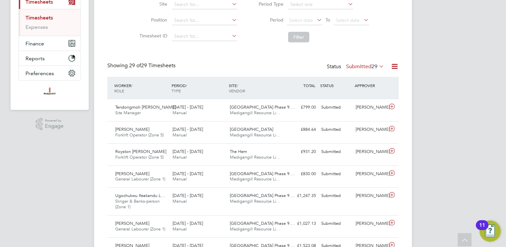 This screenshot has height=247, width=506. I want to click on span: TYPE, so click(176, 91).